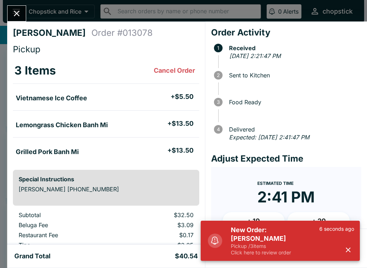 This screenshot has height=268, width=367. What do you see at coordinates (47, 152) in the screenshot?
I see `h5: Grilled Pork Banh Mi` at bounding box center [47, 152].